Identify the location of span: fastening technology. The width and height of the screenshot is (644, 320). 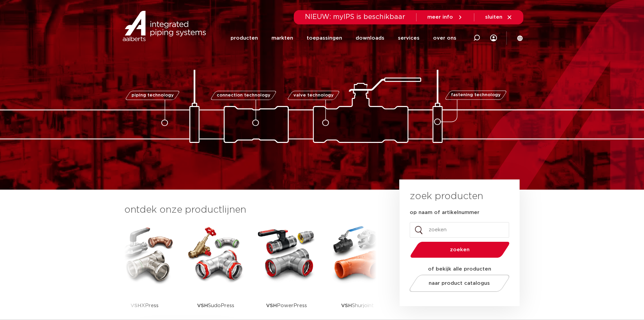
(476, 95).